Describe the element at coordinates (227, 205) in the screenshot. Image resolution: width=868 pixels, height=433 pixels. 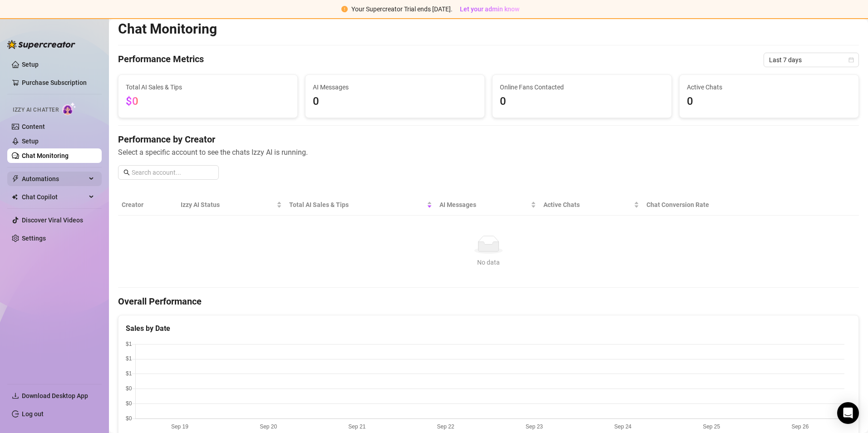
I see `span: Izzy AI Status` at that location.